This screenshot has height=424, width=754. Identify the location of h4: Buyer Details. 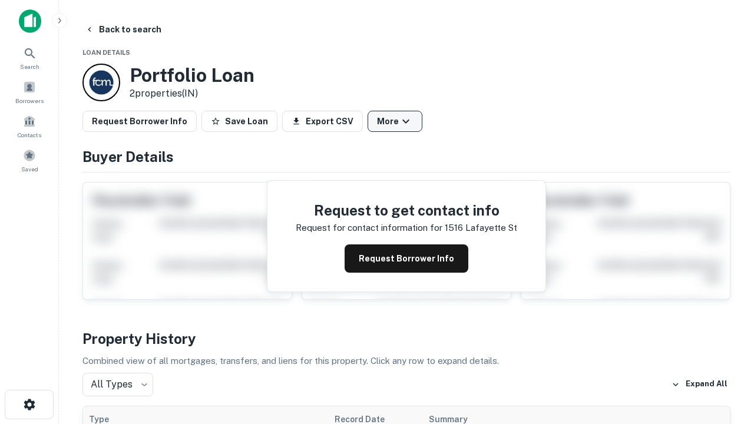
(407, 157).